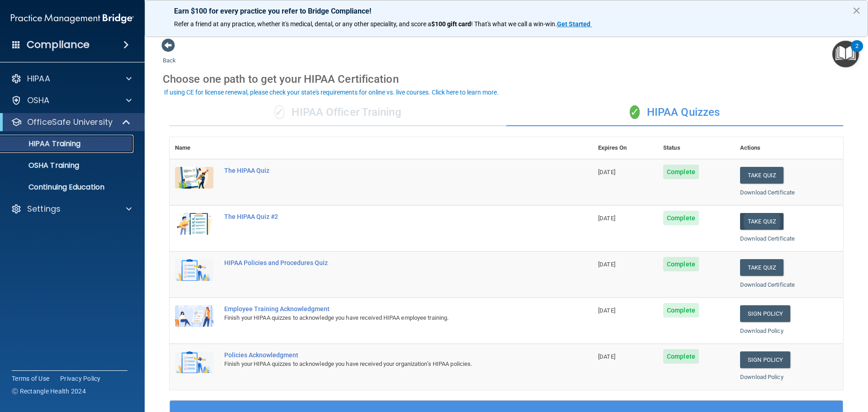 This screenshot has height=412, width=868. Describe the element at coordinates (71, 100) in the screenshot. I see `a: OSHA` at that location.